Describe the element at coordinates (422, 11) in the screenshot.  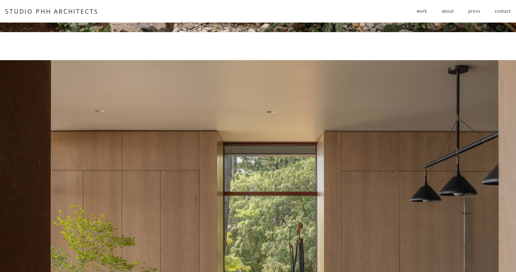
I see `span: work` at that location.